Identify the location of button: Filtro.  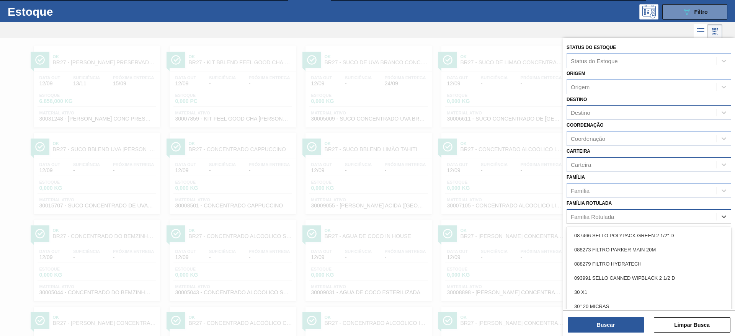
(695, 12).